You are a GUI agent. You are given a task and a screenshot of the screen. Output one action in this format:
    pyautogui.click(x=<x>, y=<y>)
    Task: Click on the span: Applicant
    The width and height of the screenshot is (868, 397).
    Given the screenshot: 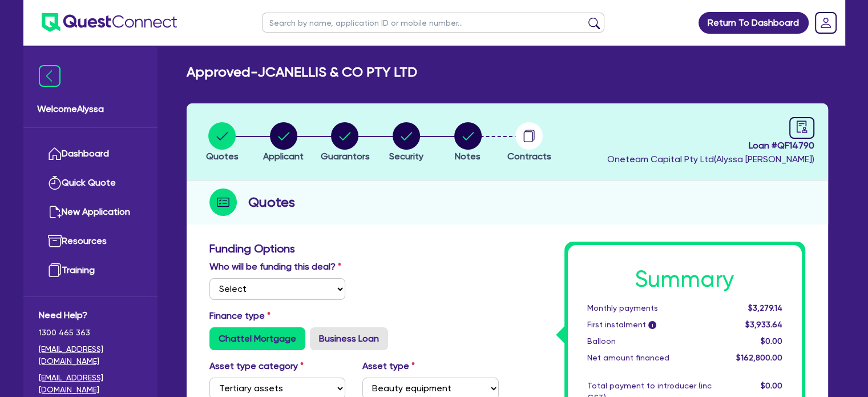 What is the action you would take?
    pyautogui.click(x=283, y=156)
    